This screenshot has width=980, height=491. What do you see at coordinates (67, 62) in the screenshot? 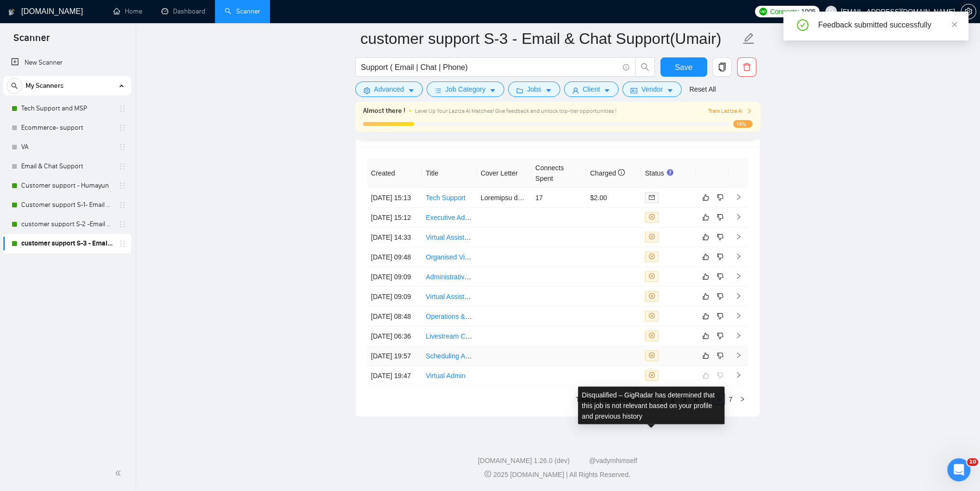
I see `li: New Scanner` at bounding box center [67, 62].